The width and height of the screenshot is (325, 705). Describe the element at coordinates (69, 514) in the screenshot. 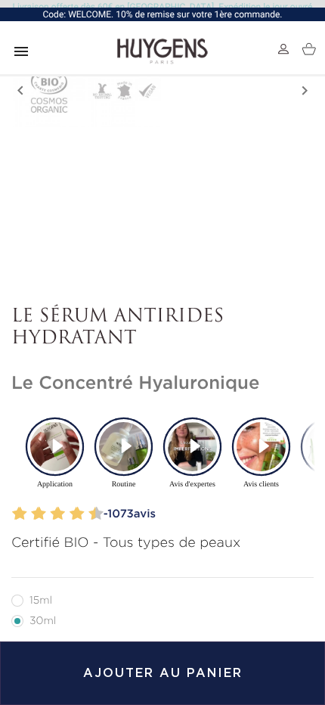

I see `label: 7` at that location.